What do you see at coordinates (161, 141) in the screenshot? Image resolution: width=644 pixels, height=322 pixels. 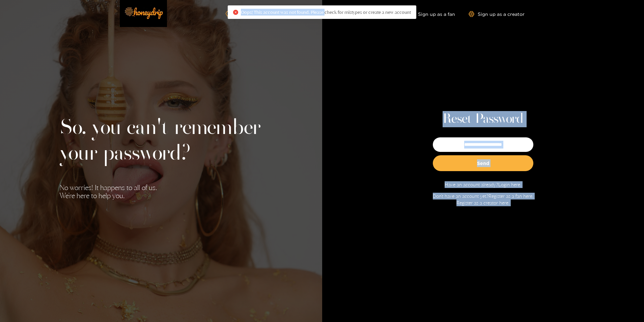 I see `h2: So, you can't remember your password?` at bounding box center [161, 141].